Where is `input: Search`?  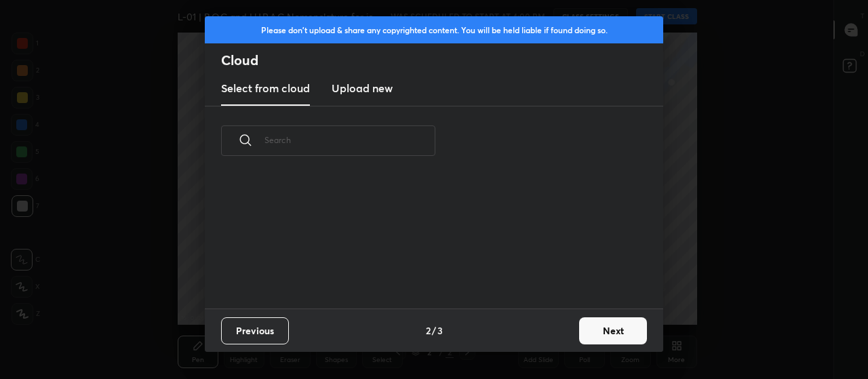 input: Search is located at coordinates (350, 140).